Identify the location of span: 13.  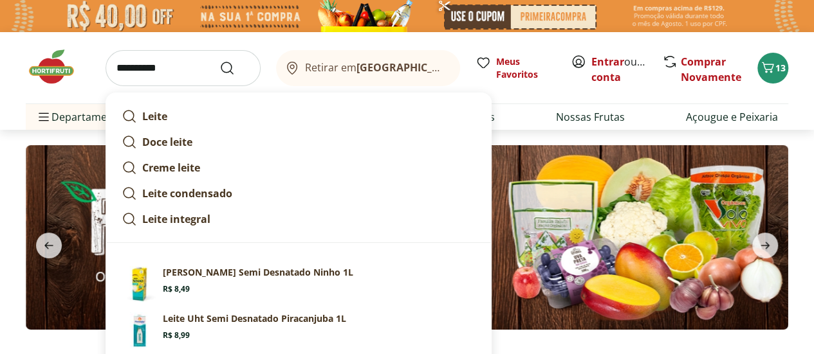
(780, 68).